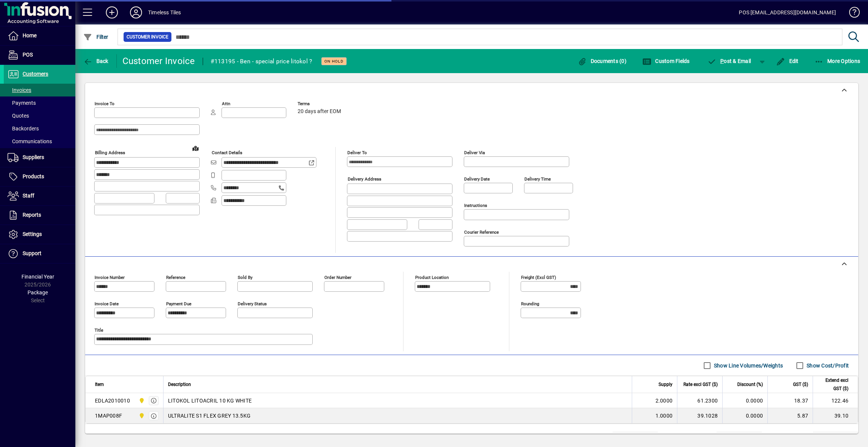  I want to click on button: Add, so click(112, 13).